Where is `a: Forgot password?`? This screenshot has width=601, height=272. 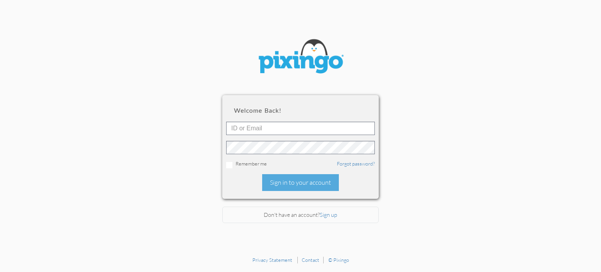
a: Forgot password? is located at coordinates (356, 164).